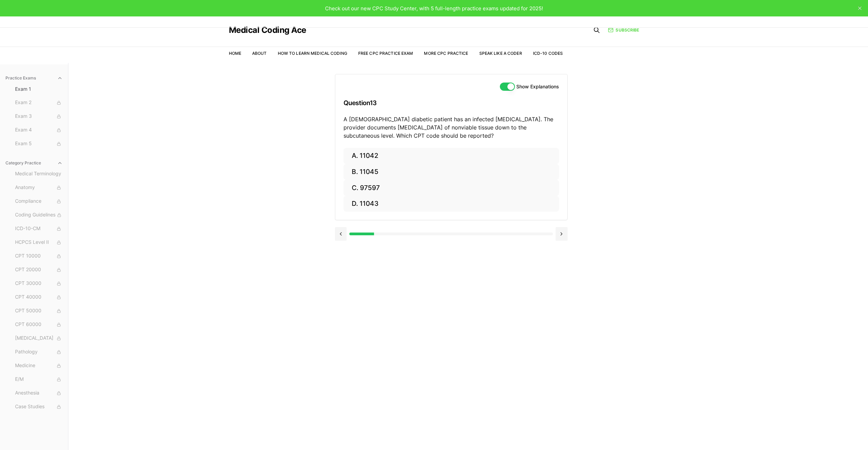 Image resolution: width=868 pixels, height=450 pixels. What do you see at coordinates (39, 366) in the screenshot?
I see `span: Medicine` at bounding box center [39, 366].